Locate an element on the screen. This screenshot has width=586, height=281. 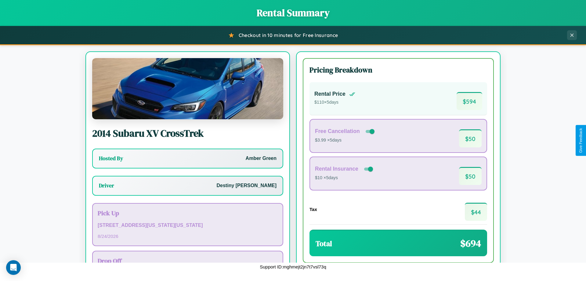
div: Give Feedback is located at coordinates (581, 140).